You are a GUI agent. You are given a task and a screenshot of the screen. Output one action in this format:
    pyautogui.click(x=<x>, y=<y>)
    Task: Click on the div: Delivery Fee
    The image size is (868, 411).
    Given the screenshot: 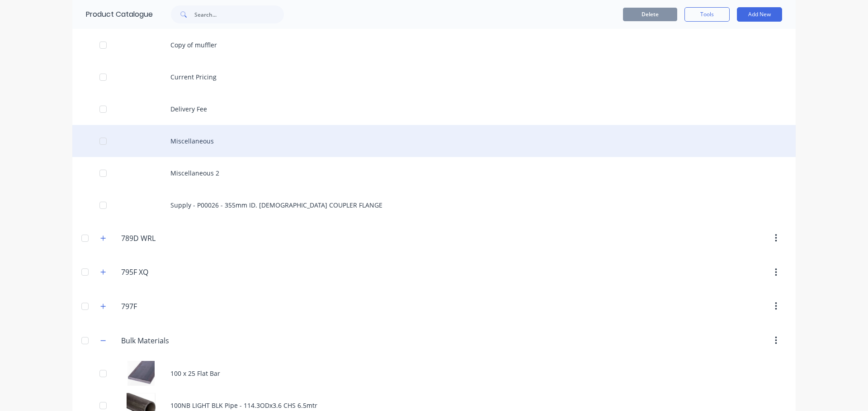 What is the action you would take?
    pyautogui.click(x=434, y=109)
    